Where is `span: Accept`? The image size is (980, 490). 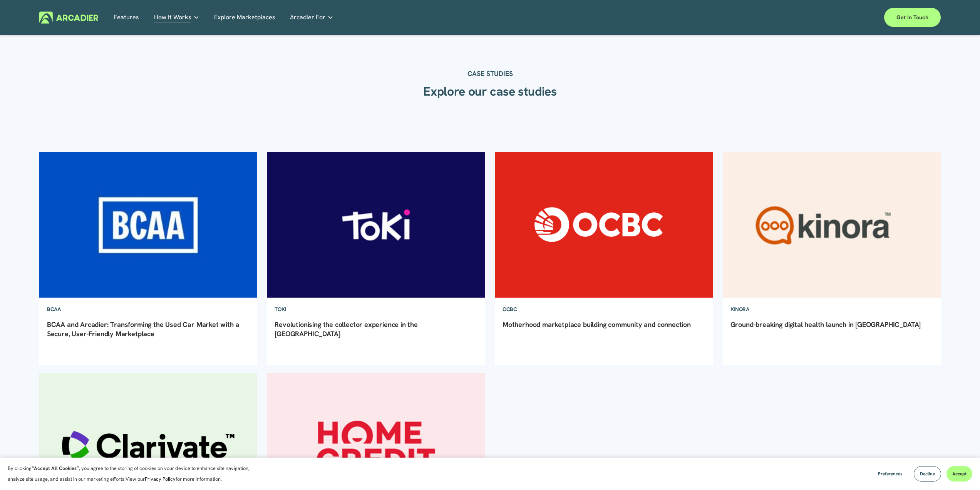
span: Accept is located at coordinates (959, 474).